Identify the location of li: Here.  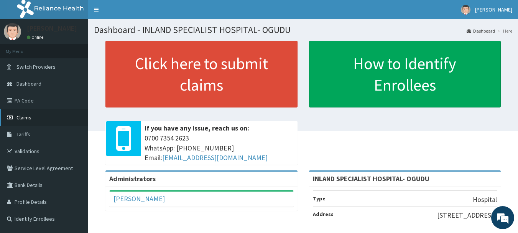
(504, 31).